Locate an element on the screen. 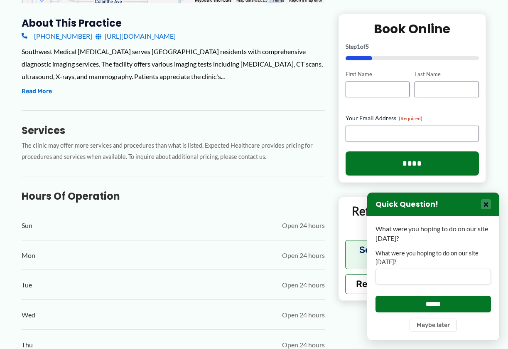  label: Last Name is located at coordinates (447, 74).